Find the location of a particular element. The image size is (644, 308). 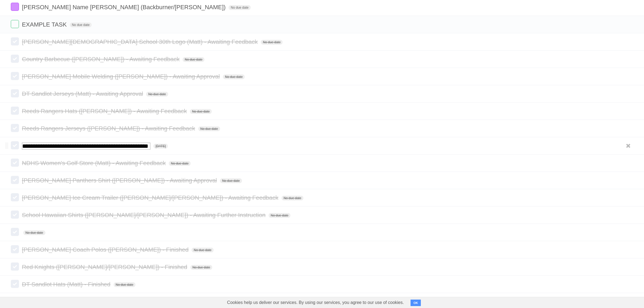

span: DT Sandlot Hats (Matt) - Finished is located at coordinates (67, 284).